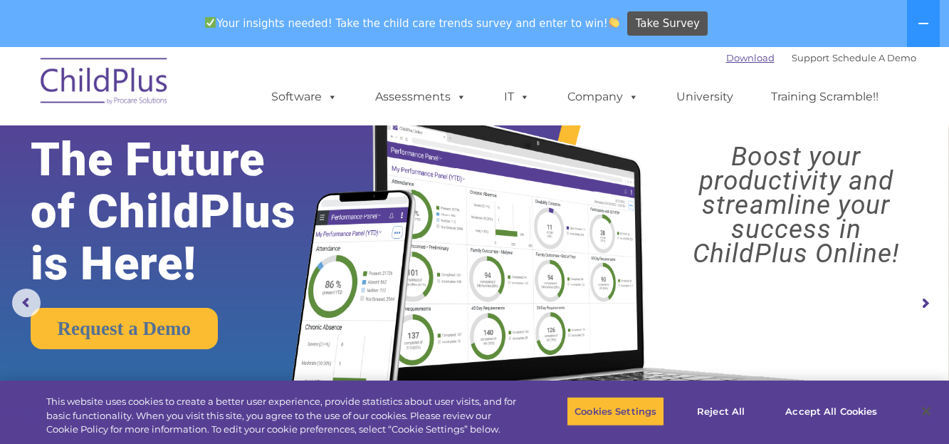  What do you see at coordinates (750, 58) in the screenshot?
I see `a: Download` at bounding box center [750, 58].